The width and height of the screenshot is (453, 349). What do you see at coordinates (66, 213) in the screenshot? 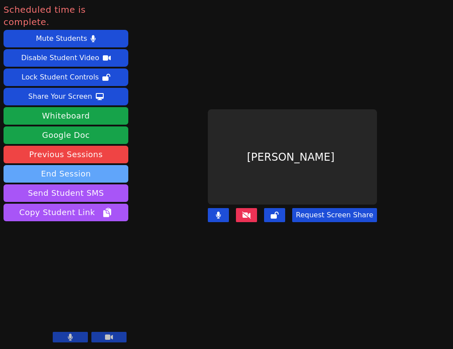
I see `span: Copy Student Link` at bounding box center [66, 213].